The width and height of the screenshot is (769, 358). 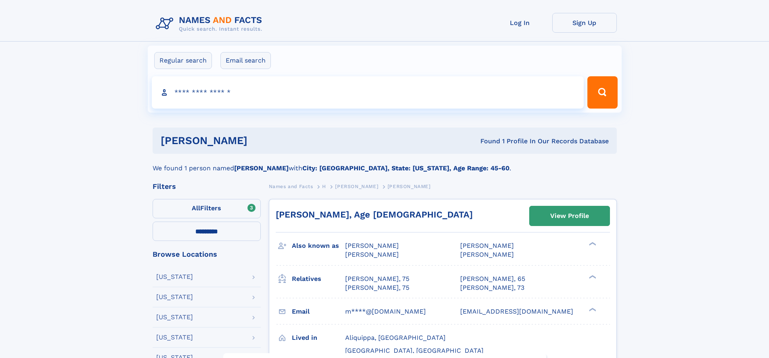 What do you see at coordinates (486, 141) in the screenshot?
I see `div: Found 1 Profile In Our Records Database` at bounding box center [486, 141].